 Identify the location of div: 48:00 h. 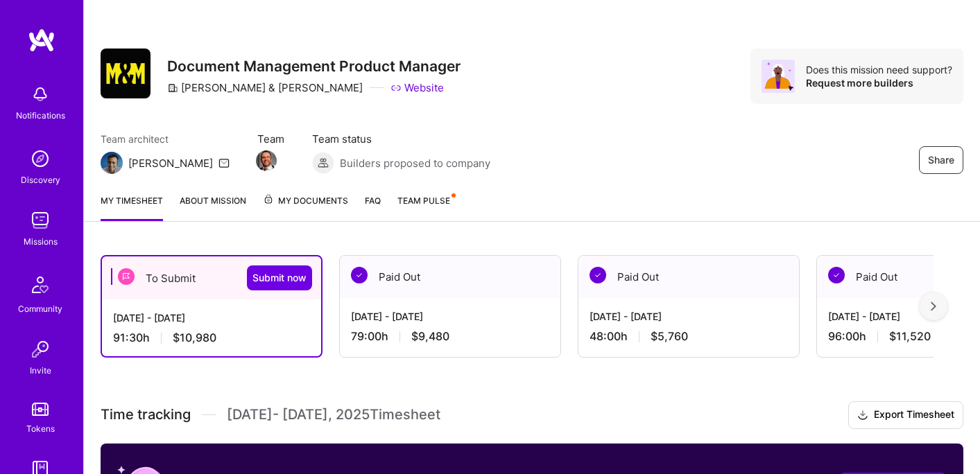
(689, 336).